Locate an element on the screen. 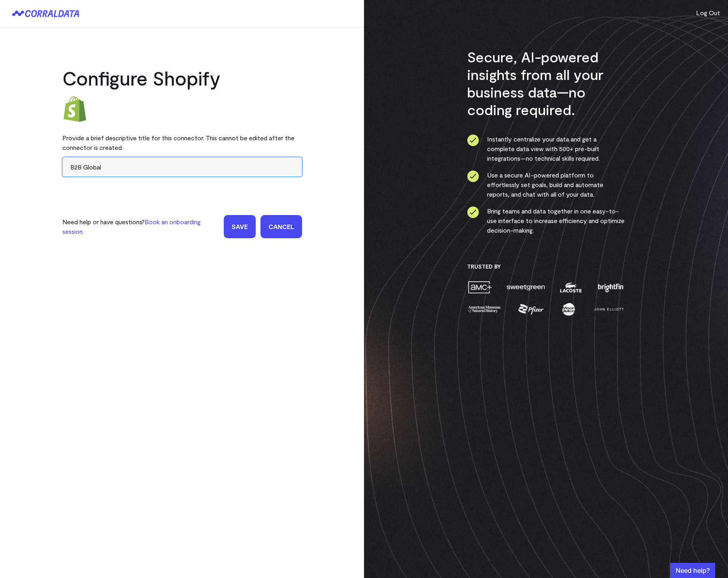 The height and width of the screenshot is (578, 728). h3: Trusted By is located at coordinates (546, 267).